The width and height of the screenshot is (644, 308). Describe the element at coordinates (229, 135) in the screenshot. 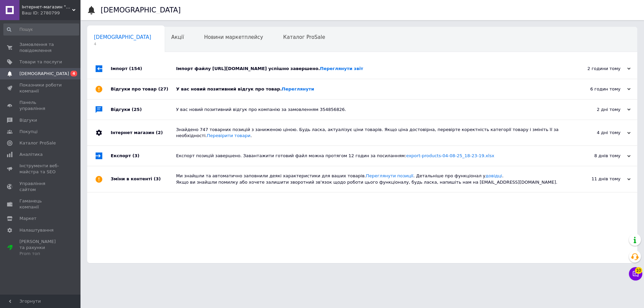

I see `a: Перевірити товари` at that location.